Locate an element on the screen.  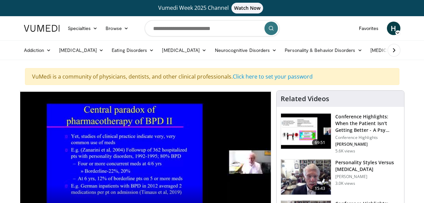
a: Favorites is located at coordinates (369, 28).